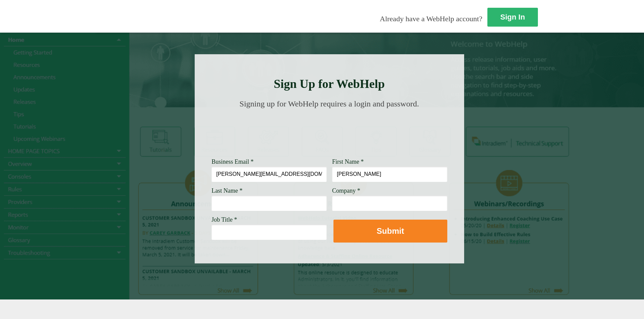 Image resolution: width=644 pixels, height=319 pixels. I want to click on button: Submit, so click(390, 231).